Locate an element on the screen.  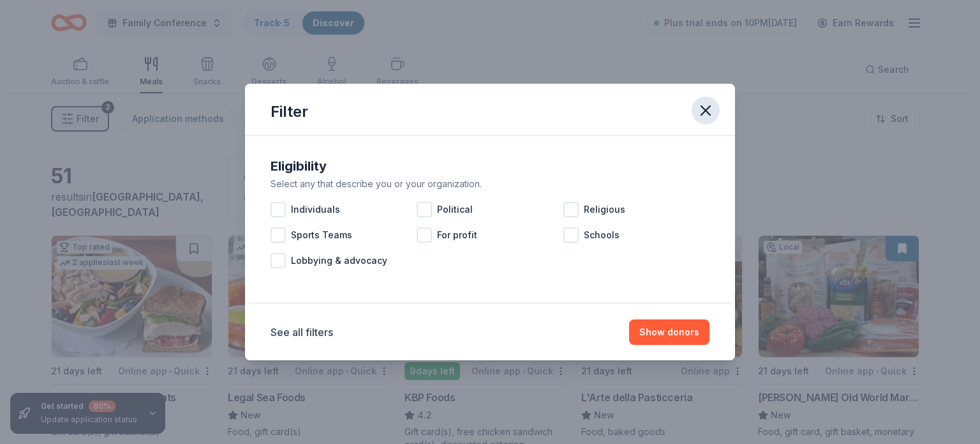
span: Religious is located at coordinates (604, 209).